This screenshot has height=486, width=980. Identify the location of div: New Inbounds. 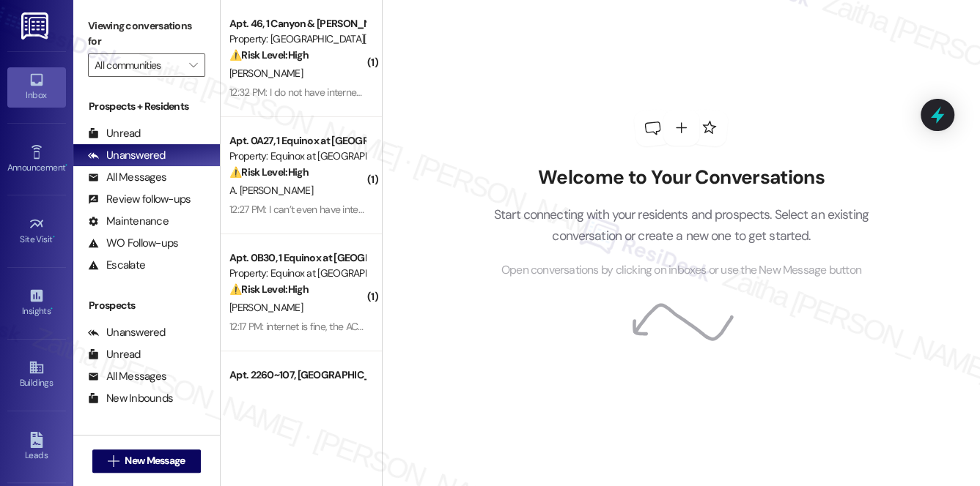
(131, 399).